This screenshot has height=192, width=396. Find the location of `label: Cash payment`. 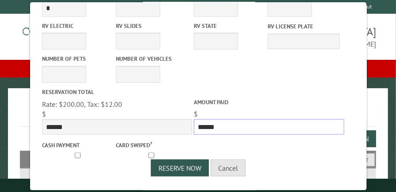

label: Cash payment is located at coordinates (77, 145).